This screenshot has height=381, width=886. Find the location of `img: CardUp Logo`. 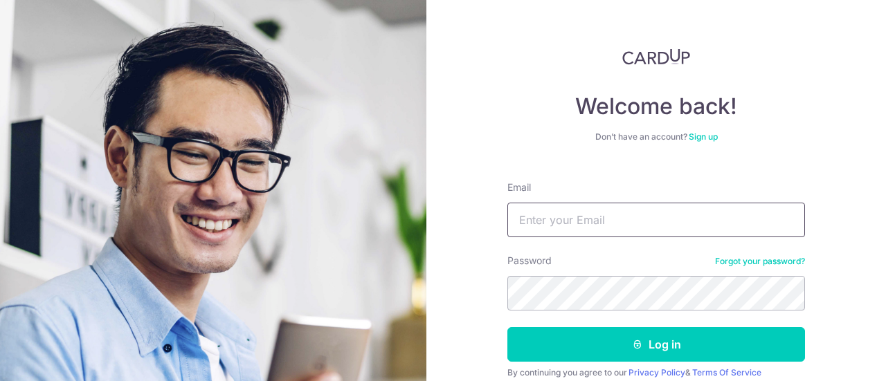

img: CardUp Logo is located at coordinates (656, 57).